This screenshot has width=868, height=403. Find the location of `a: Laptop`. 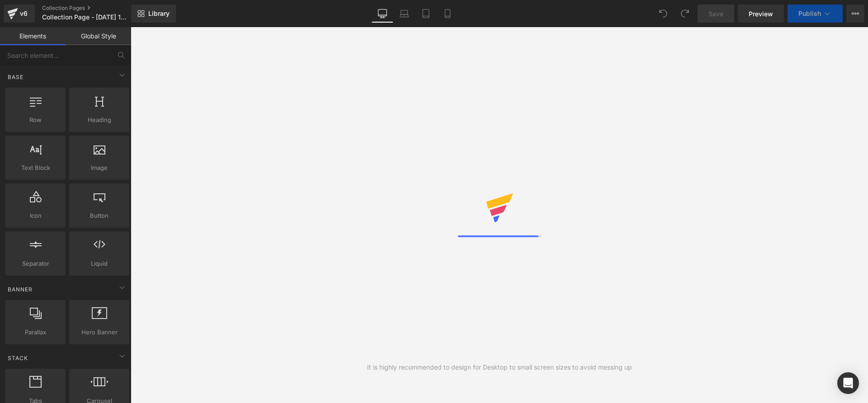

a: Laptop is located at coordinates (404, 13).